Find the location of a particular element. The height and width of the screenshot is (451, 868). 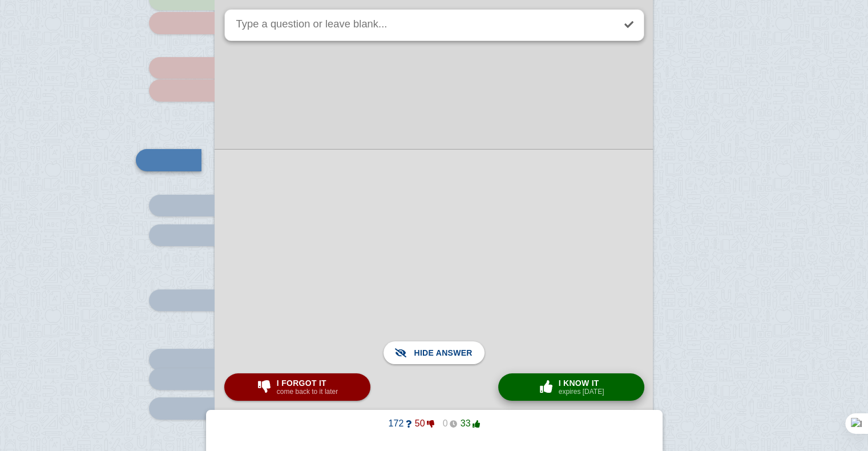

span: I forgot it is located at coordinates (307, 383).